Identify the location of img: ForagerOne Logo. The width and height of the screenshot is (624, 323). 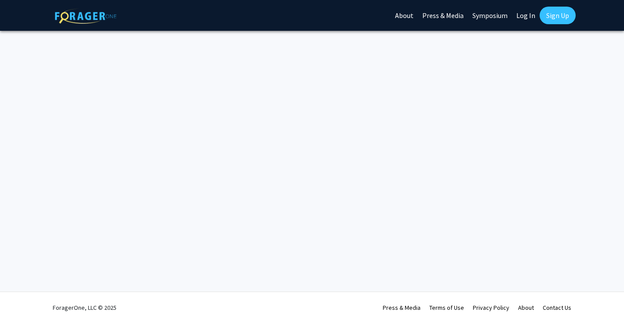
(86, 16).